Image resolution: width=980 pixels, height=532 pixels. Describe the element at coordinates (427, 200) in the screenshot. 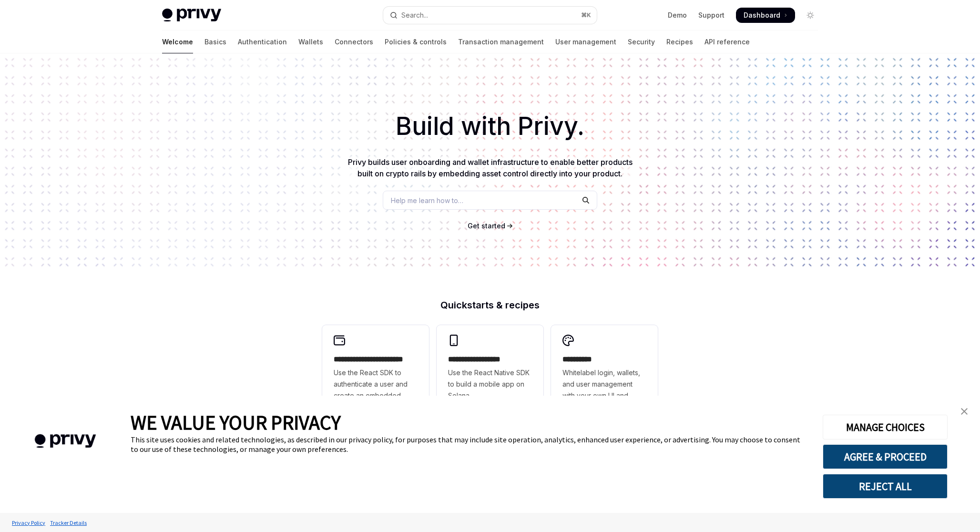

I see `span: Help me learn how to…` at that location.